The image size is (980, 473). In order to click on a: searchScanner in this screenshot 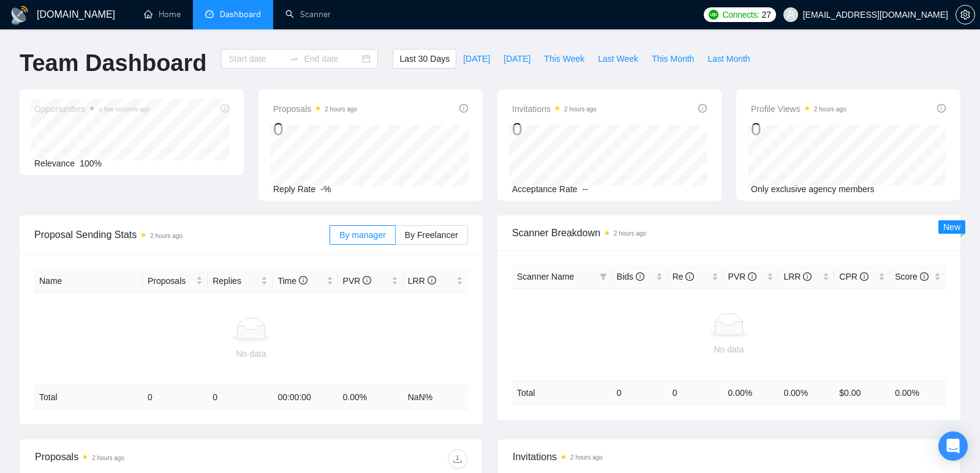, I will do `click(308, 14)`.